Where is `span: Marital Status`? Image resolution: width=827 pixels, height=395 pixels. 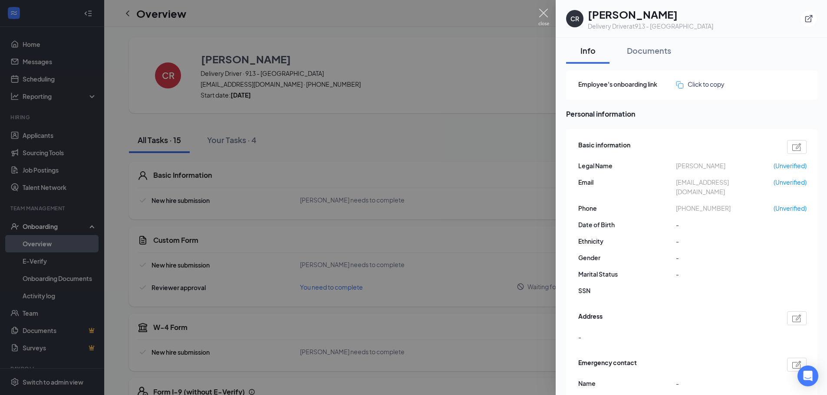 span: Marital Status is located at coordinates (627, 274).